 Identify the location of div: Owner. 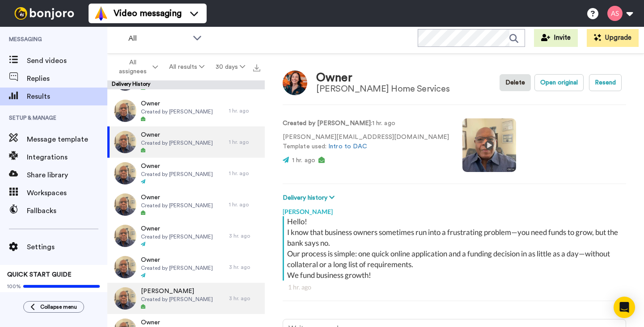
(383, 78).